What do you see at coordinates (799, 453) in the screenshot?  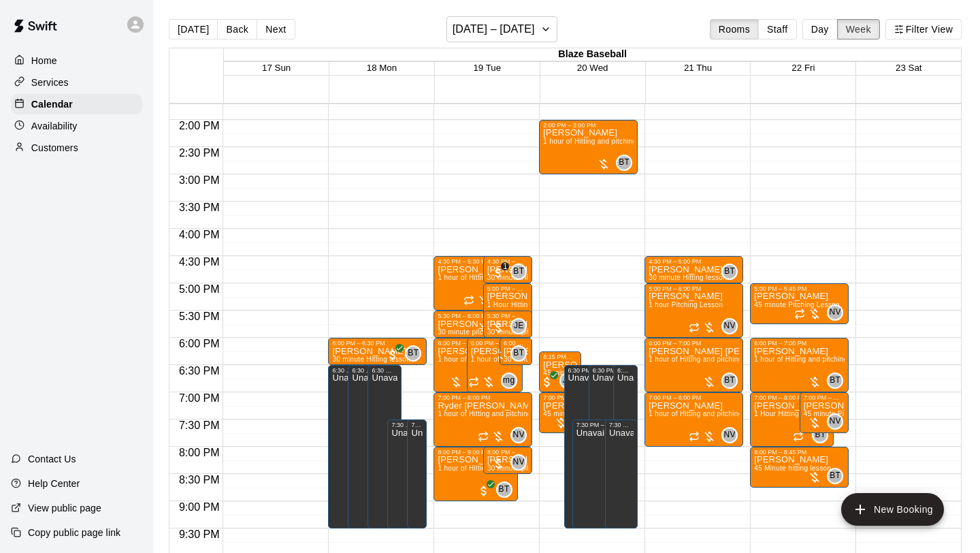 I see `div: 8:00 PM – 8:45 PM` at bounding box center [799, 453].